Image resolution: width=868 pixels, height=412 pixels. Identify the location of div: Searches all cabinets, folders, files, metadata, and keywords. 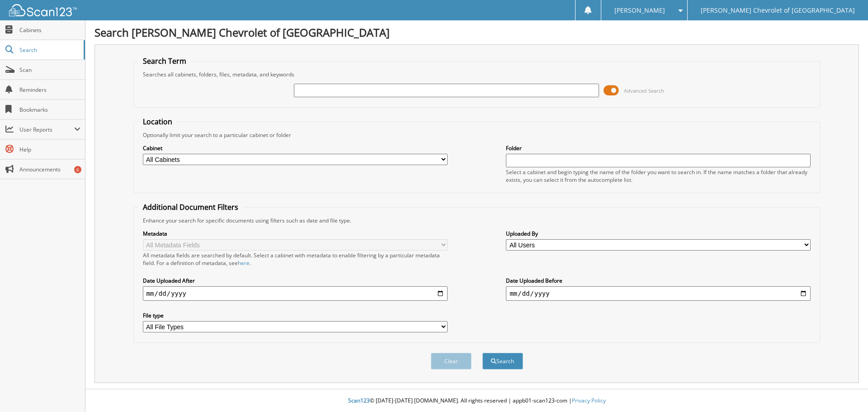
(476, 75).